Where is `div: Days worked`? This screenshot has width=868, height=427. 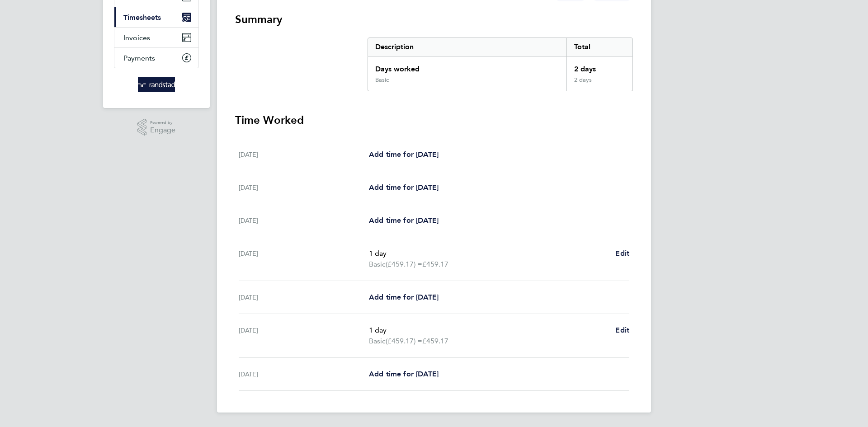 div: Days worked is located at coordinates (467, 66).